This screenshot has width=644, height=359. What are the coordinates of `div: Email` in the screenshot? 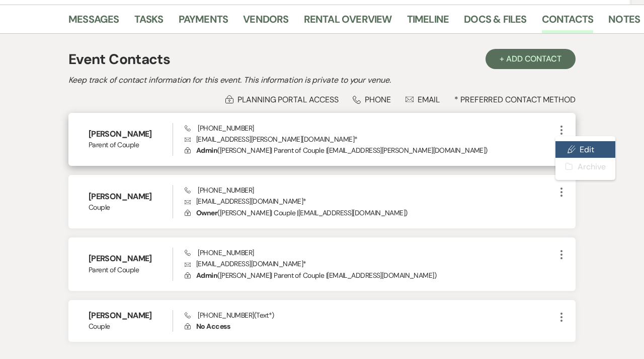 It's located at (423, 99).